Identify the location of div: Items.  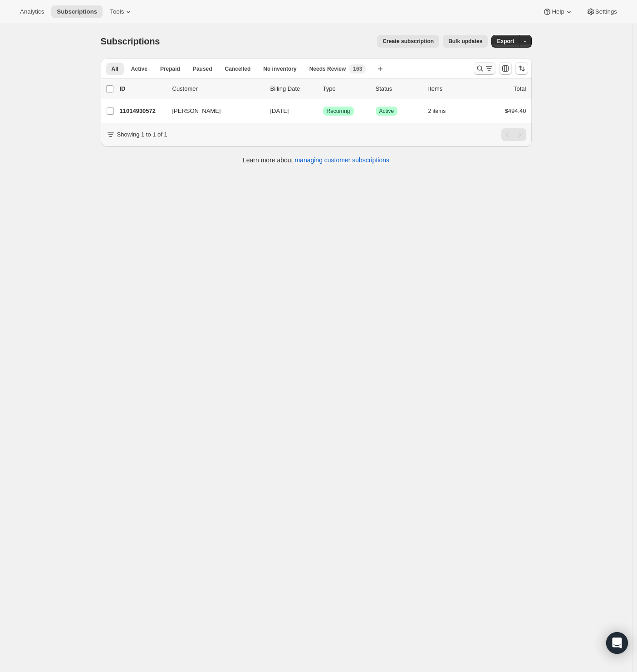
(451, 89).